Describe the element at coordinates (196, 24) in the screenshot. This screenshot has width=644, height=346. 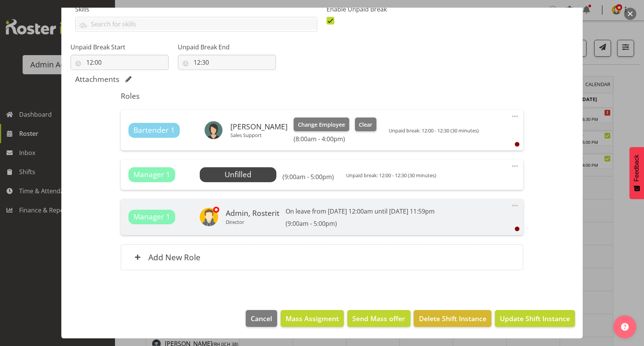
I see `input: Search for skills` at that location.